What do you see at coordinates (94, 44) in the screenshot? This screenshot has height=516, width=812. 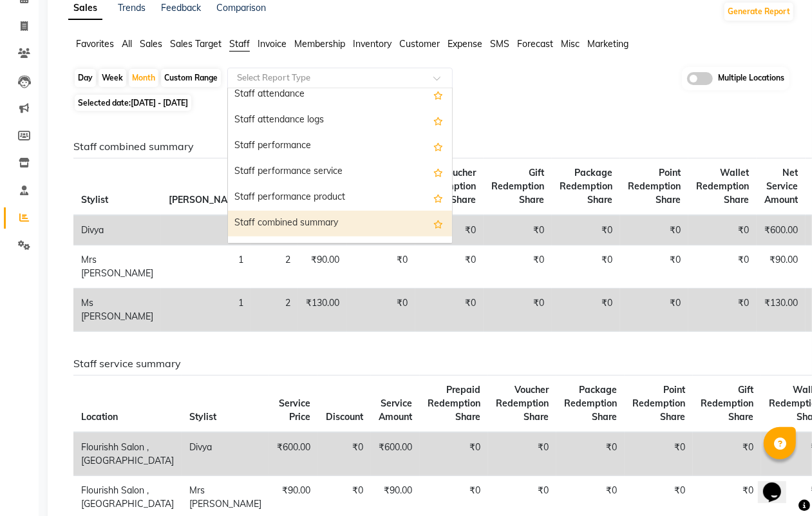 I see `span: Favorites` at bounding box center [94, 44].